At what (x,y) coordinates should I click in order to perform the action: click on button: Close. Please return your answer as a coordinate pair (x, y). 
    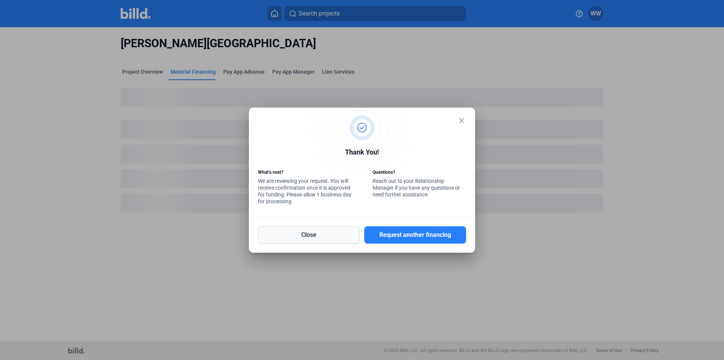
    Looking at the image, I should click on (309, 235).